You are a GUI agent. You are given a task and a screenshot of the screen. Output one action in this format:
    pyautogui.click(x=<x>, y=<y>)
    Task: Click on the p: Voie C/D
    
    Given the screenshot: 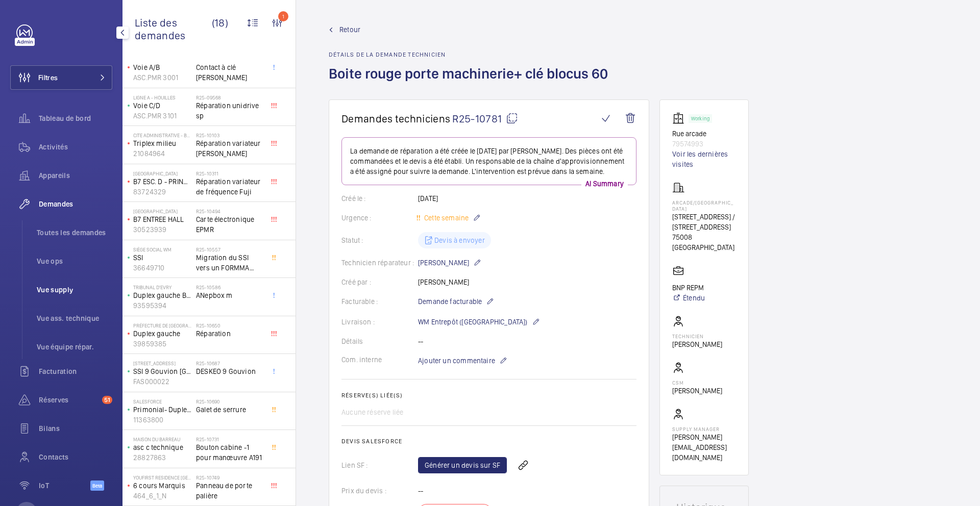 What is the action you would take?
    pyautogui.click(x=162, y=106)
    